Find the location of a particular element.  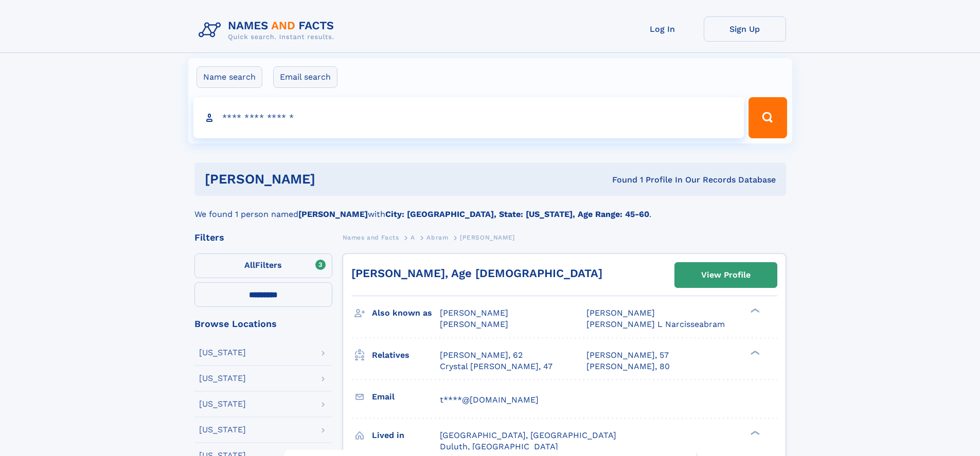

label: Name search is located at coordinates (230, 77).